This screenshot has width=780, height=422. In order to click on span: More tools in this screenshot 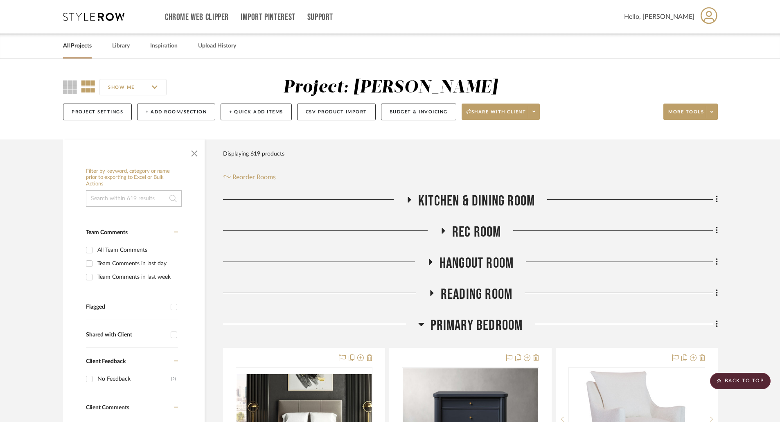, I will do `click(686, 115)`.